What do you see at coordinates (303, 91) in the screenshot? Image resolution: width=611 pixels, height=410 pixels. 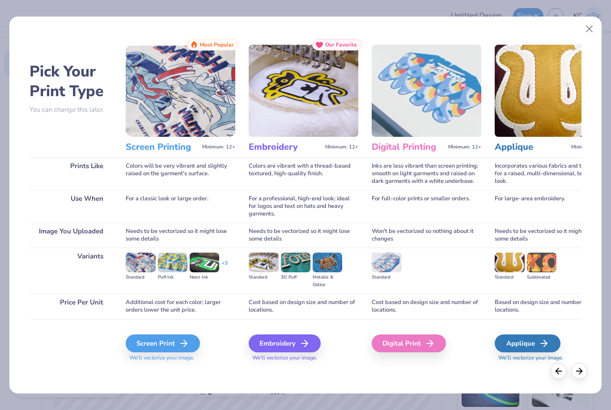 I see `img: Embroidery` at bounding box center [303, 91].